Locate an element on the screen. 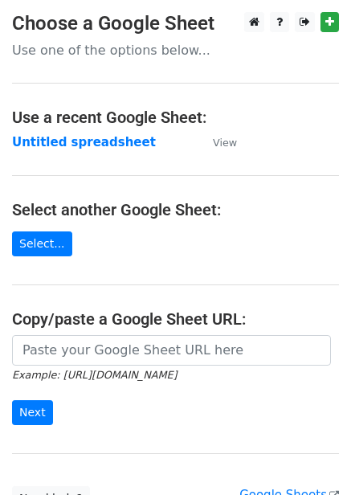 The height and width of the screenshot is (495, 351). strong: Untitled spreadsheet is located at coordinates (84, 142).